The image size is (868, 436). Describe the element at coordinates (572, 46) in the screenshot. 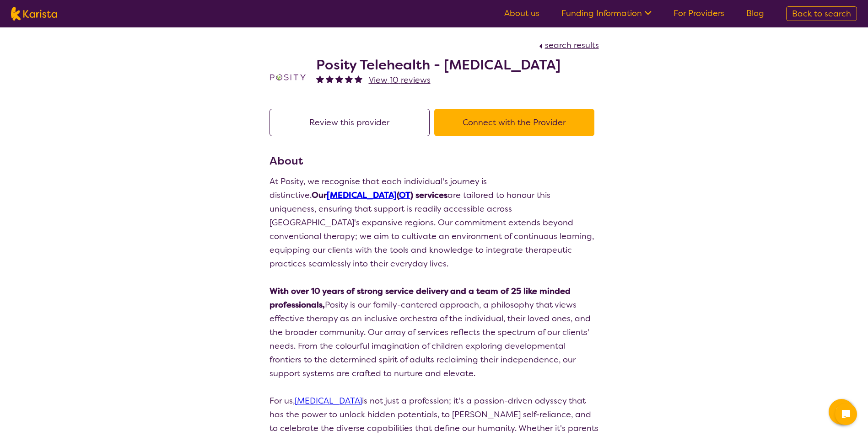

I see `span: search results` at that location.